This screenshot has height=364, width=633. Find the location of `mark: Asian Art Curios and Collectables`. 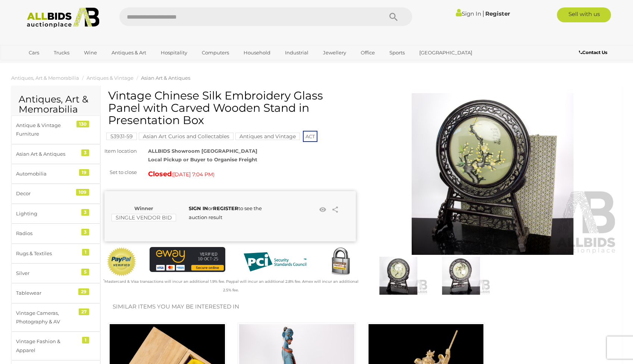

mark: Asian Art Curios and Collectables is located at coordinates (186, 137).